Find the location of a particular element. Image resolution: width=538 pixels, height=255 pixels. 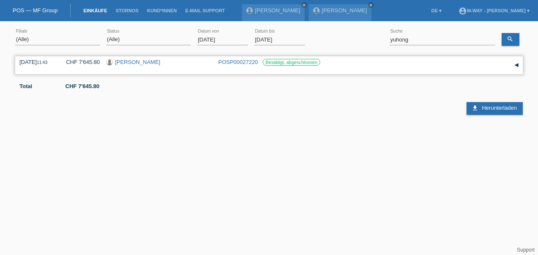

a: POSP00027220 is located at coordinates (238, 62).